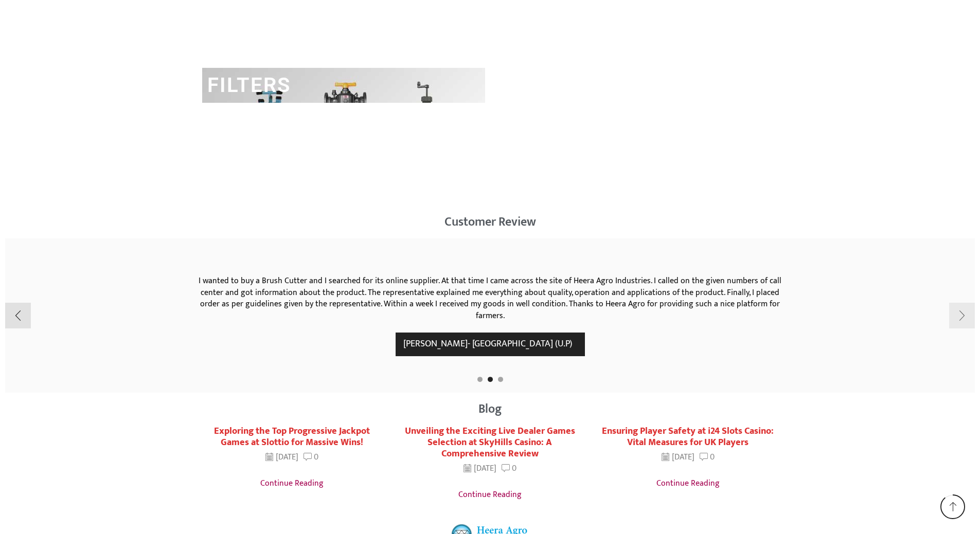 The height and width of the screenshot is (534, 980). I want to click on span: Go to slide 1, so click(480, 379).